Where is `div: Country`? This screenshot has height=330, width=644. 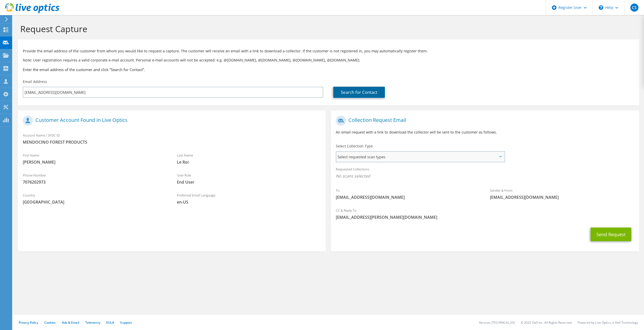 div: Country is located at coordinates (95, 199).